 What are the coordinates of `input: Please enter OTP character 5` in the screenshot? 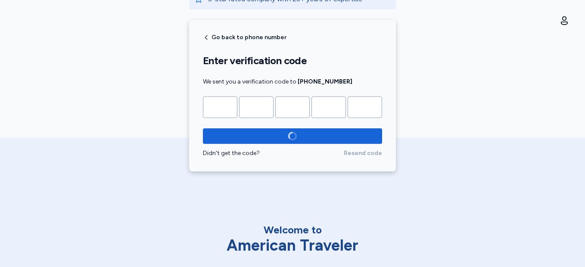 It's located at (365, 107).